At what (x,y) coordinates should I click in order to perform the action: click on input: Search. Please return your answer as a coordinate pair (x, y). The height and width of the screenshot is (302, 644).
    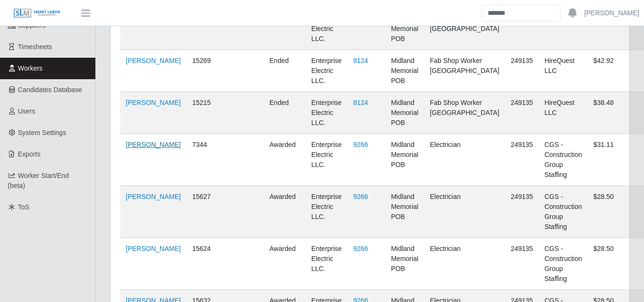
    Looking at the image, I should click on (521, 13).